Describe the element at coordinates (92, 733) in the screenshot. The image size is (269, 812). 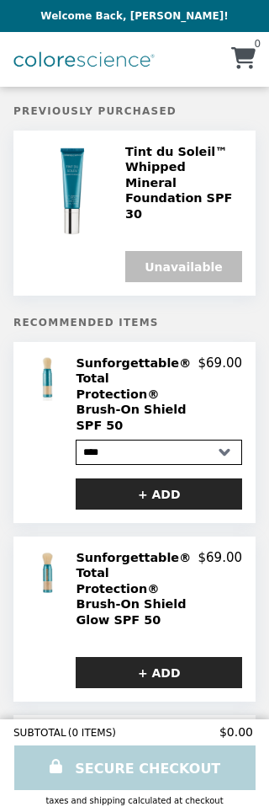
I see `span: ( 0 ITEMS )` at that location.